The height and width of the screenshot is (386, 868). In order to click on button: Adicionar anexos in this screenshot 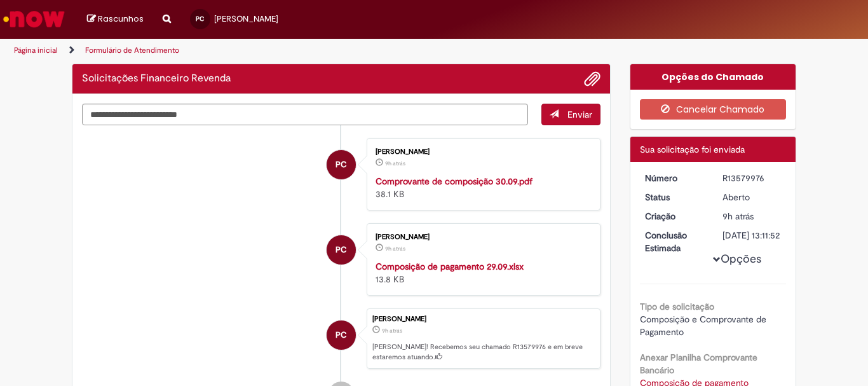, I will do `click(593, 79)`.